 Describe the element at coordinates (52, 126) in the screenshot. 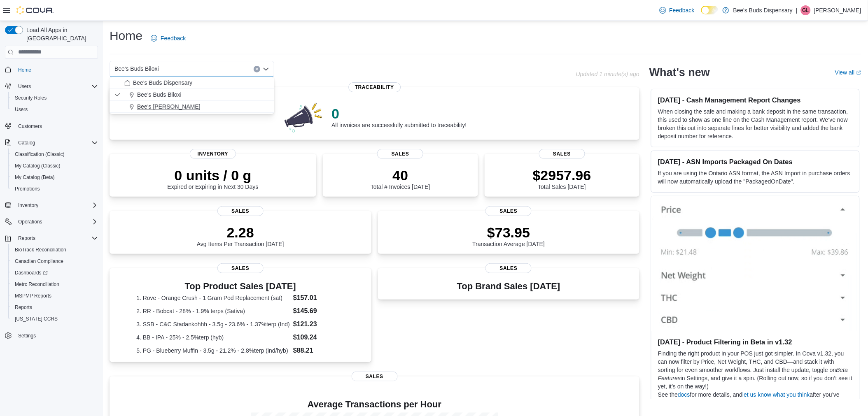

I see `button: Customers` at that location.